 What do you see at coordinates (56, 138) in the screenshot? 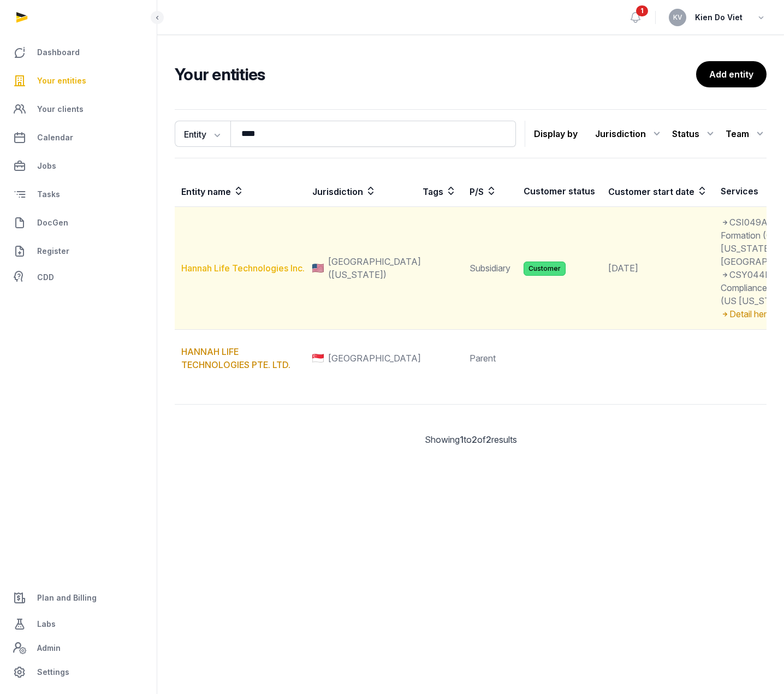
I see `span: Calendar` at bounding box center [56, 138].